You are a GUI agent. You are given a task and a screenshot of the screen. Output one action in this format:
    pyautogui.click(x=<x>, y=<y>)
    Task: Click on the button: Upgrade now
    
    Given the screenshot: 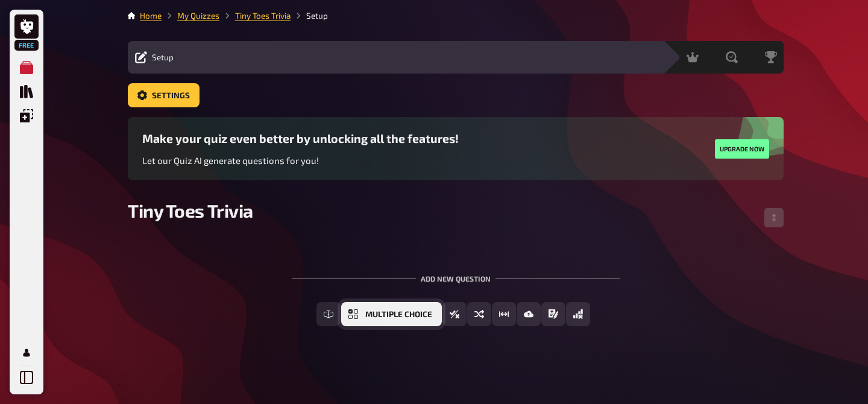 What is the action you would take?
    pyautogui.click(x=742, y=148)
    